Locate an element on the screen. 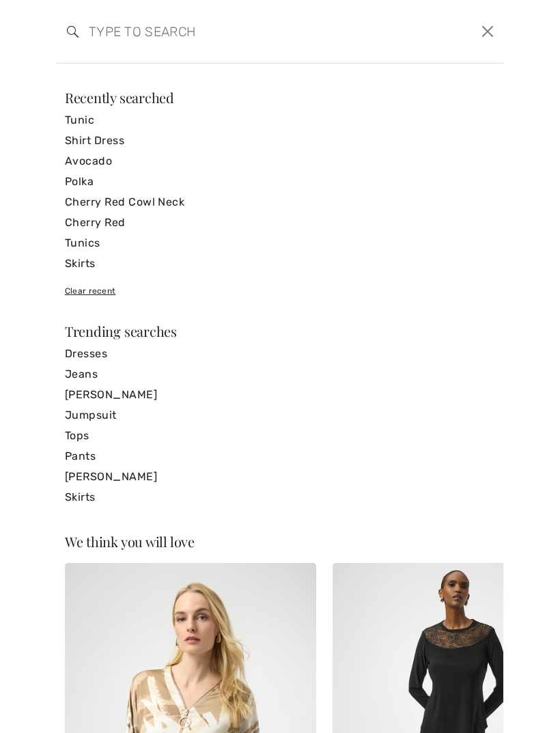  a: Jumpsuit is located at coordinates (280, 415).